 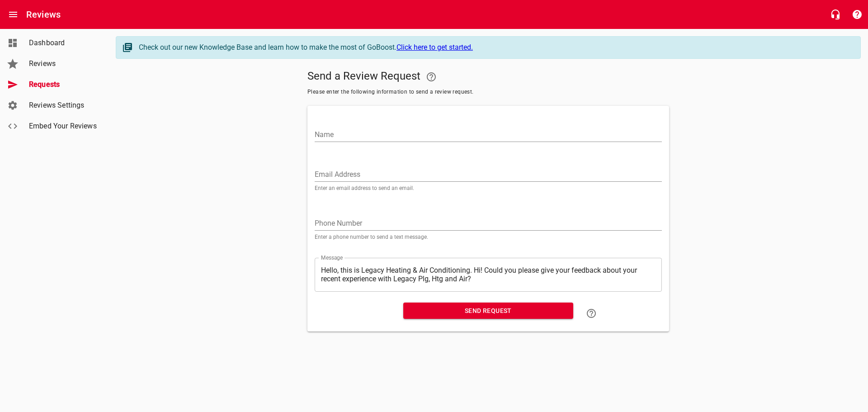 I want to click on button: Live Chat, so click(x=835, y=15).